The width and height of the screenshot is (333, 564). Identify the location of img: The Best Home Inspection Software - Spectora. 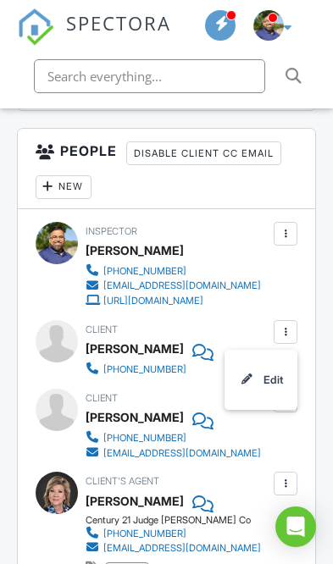
(36, 27).